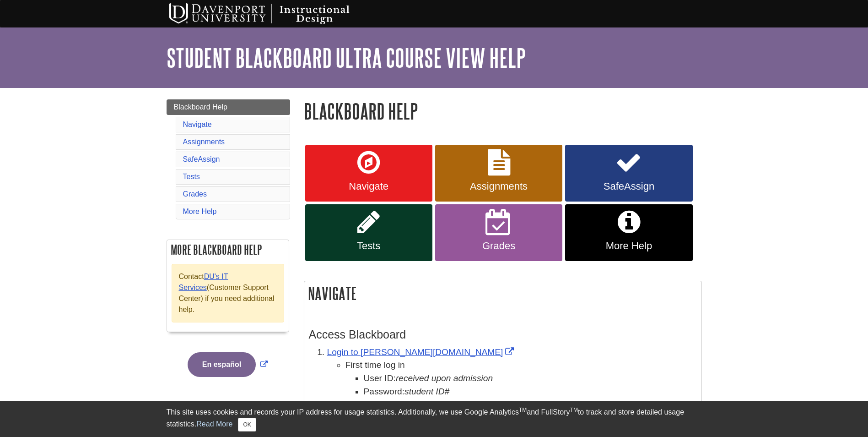 This screenshot has width=868, height=437. I want to click on img: Blackboard, so click(513, 412).